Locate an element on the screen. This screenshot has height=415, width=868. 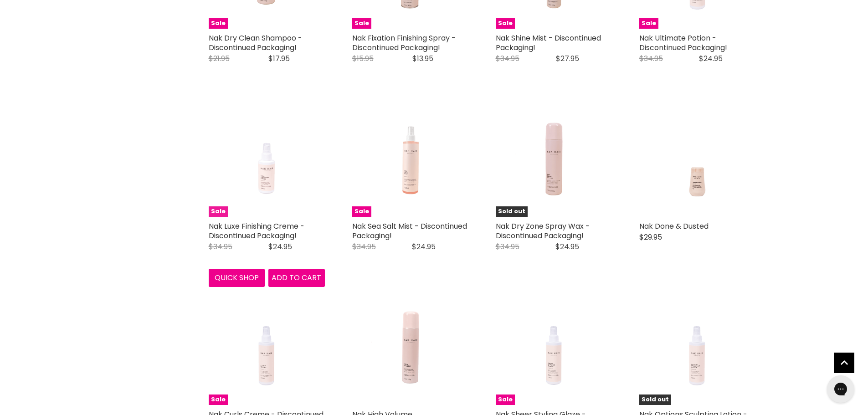
a: Nak Luxe Finishing Creme - Discontinued Packaging! is located at coordinates (257, 231).